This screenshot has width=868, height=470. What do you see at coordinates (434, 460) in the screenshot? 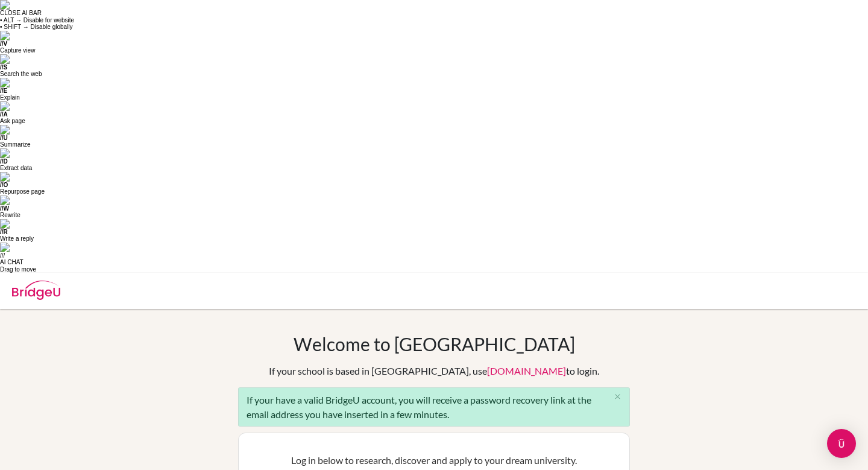
I see `p: Log in below to research, discover and apply to your dream university.` at bounding box center [434, 460].